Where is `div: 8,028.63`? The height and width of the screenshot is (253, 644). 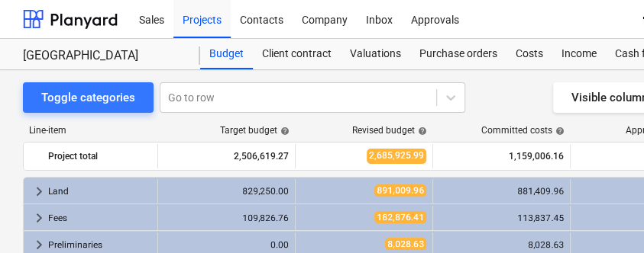 div: 8,028.63 is located at coordinates (502, 245).